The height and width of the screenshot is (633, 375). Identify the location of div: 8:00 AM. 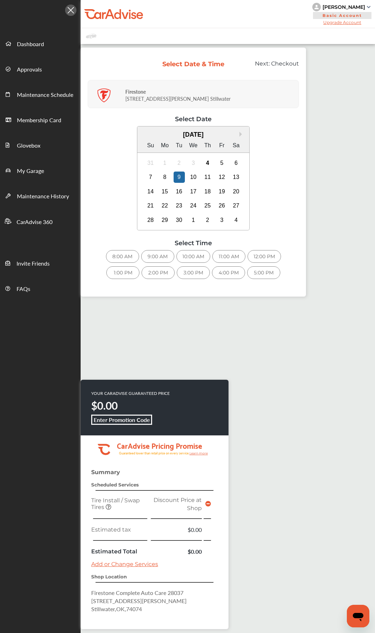
(123, 256).